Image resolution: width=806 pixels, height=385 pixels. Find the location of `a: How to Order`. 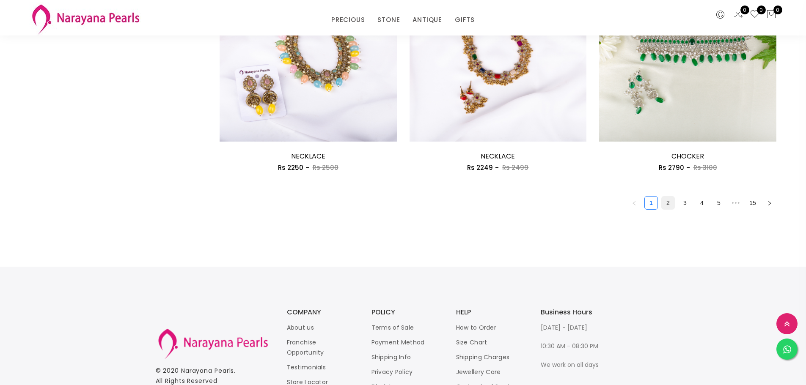

a: How to Order is located at coordinates (476, 328).